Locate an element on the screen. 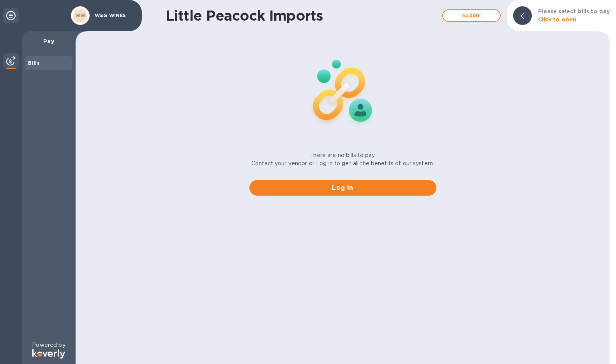 Image resolution: width=616 pixels, height=364 pixels. p: Powered by is located at coordinates (48, 345).